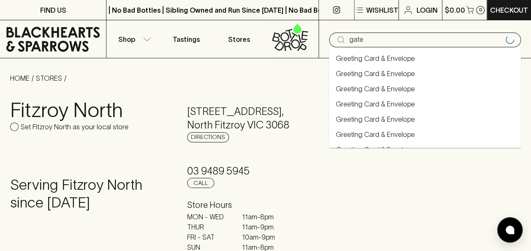  Describe the element at coordinates (88, 110) in the screenshot. I see `h3: Fitzroy North` at that location.